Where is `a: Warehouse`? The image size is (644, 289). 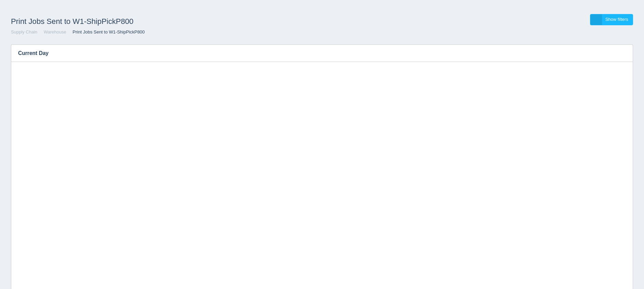 a: Warehouse is located at coordinates (55, 32).